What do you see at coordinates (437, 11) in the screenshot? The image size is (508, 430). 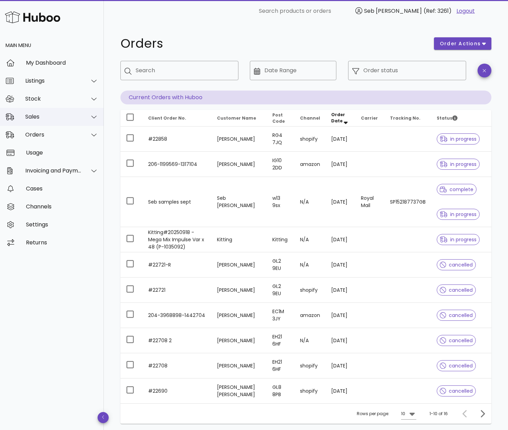 I see `span: (Ref: 3261)` at bounding box center [437, 11].